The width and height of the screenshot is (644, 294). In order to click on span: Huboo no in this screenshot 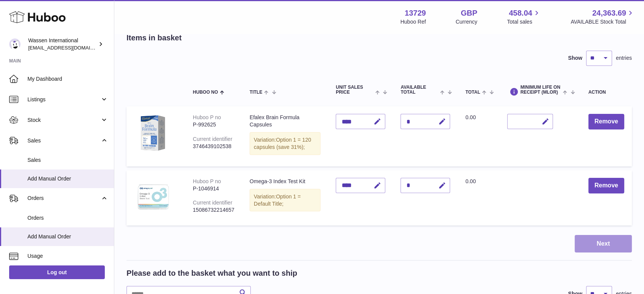, I will do `click(205, 92)`.